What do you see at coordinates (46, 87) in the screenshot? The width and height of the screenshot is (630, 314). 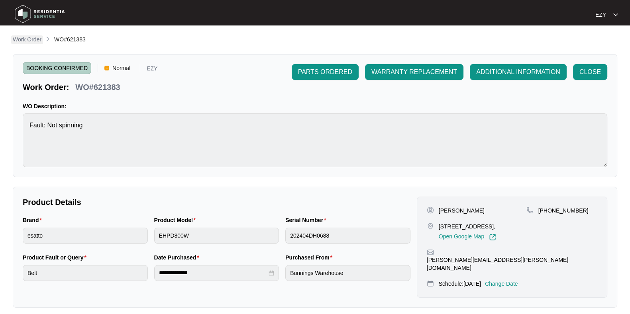 I see `p: Work Order:` at bounding box center [46, 87].